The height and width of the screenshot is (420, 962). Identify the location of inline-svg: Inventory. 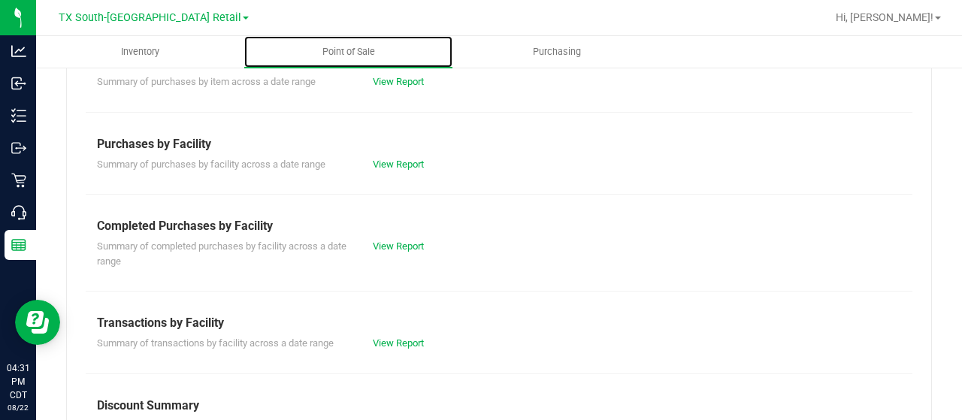
(19, 116).